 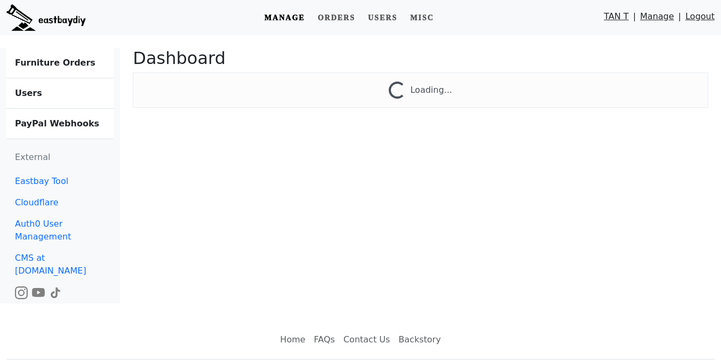 What do you see at coordinates (292, 340) in the screenshot?
I see `a: Home` at bounding box center [292, 340].